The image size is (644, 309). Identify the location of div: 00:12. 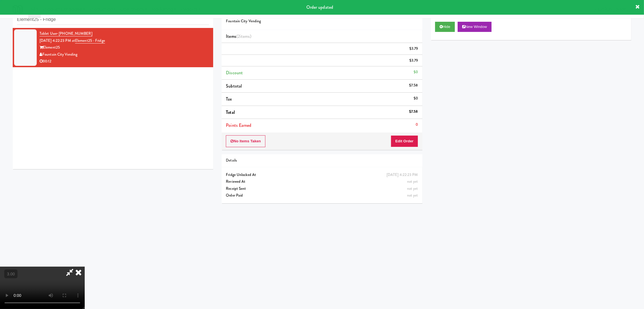
(124, 61).